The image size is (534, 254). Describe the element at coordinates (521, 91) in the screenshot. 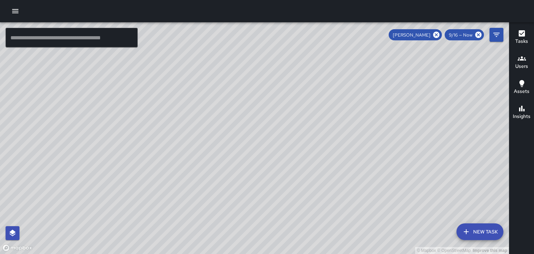

I see `h6: Assets` at that location.